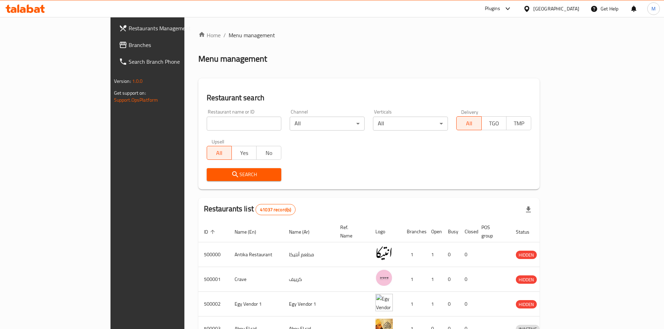 Image resolution: width=664 pixels, height=329 pixels. I want to click on td: Antika Restaurant, so click(256, 255).